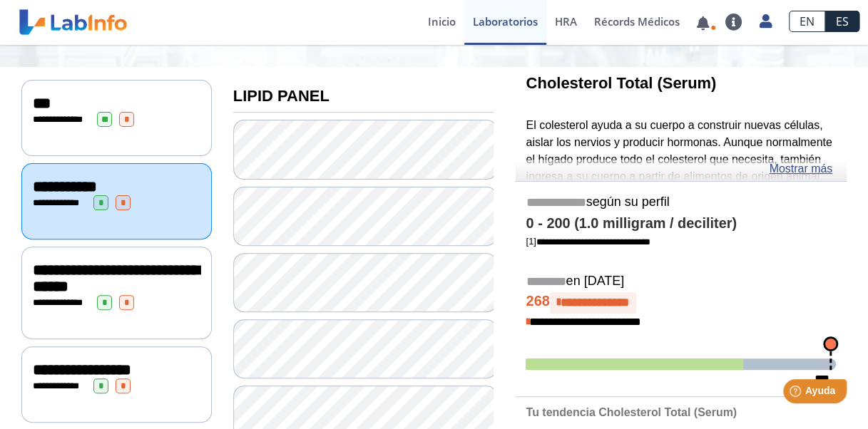  What do you see at coordinates (587, 240) in the screenshot?
I see `a: [1]` at bounding box center [587, 240].